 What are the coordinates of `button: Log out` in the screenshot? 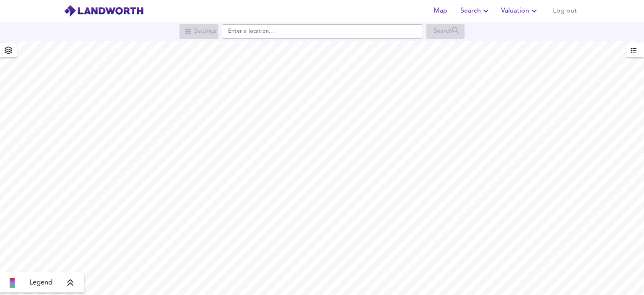 It's located at (564, 11).